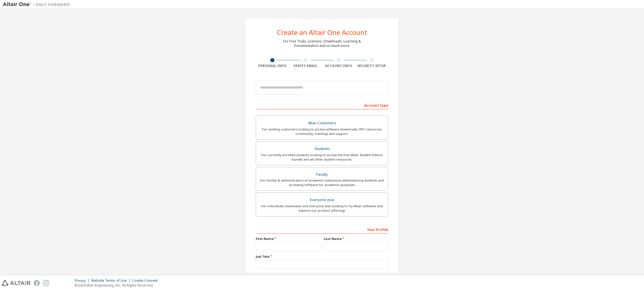 This screenshot has width=644, height=291. What do you see at coordinates (46, 283) in the screenshot?
I see `img: instagram.svg` at bounding box center [46, 283].